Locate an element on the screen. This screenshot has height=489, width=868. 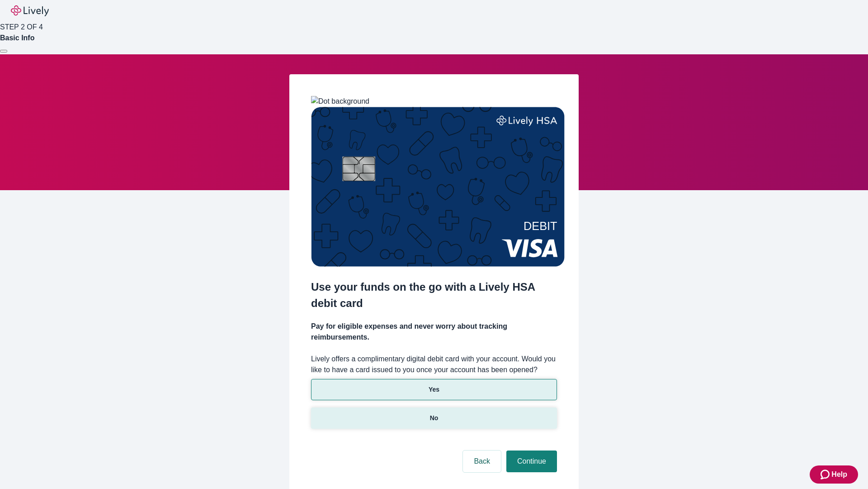
button: Zendesk support iconHelp is located at coordinates (834, 474).